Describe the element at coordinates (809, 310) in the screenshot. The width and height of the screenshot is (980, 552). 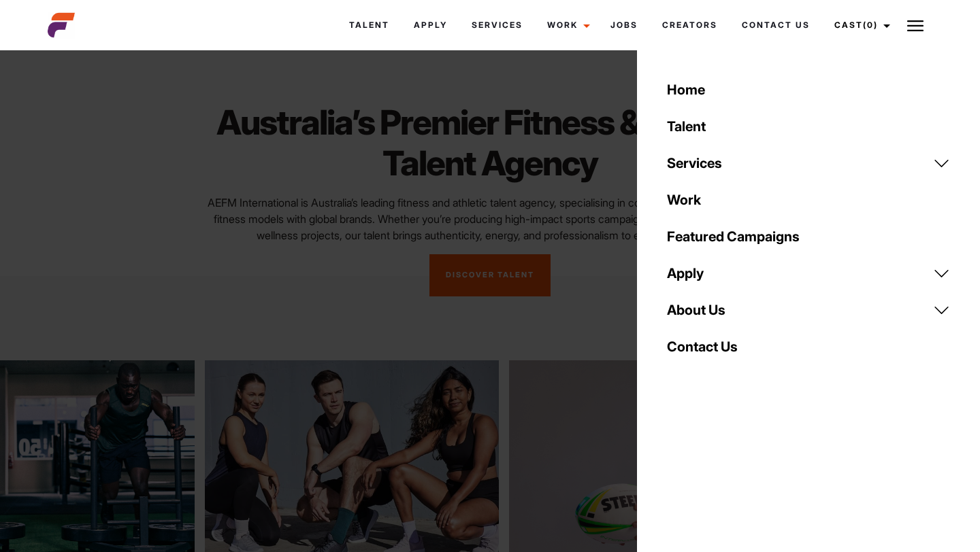
I see `a: About Us` at that location.